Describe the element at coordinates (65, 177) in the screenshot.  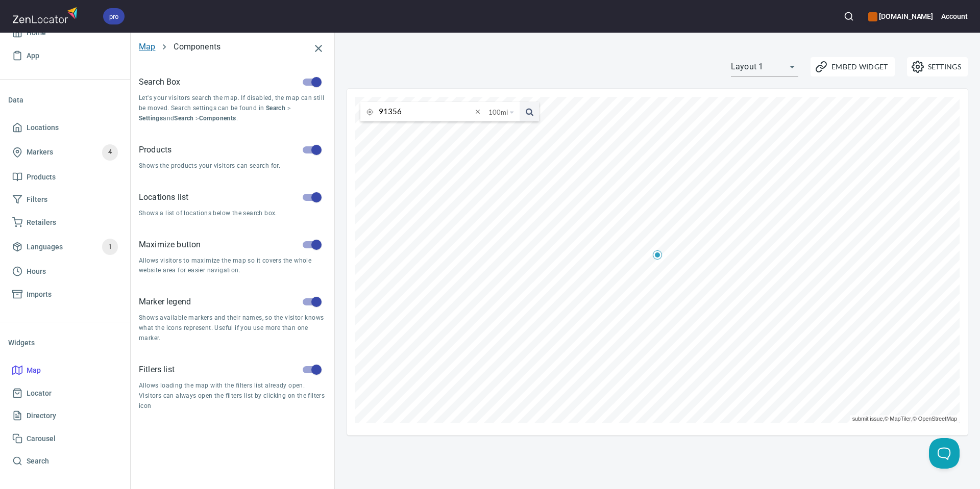
I see `a: Products` at that location.